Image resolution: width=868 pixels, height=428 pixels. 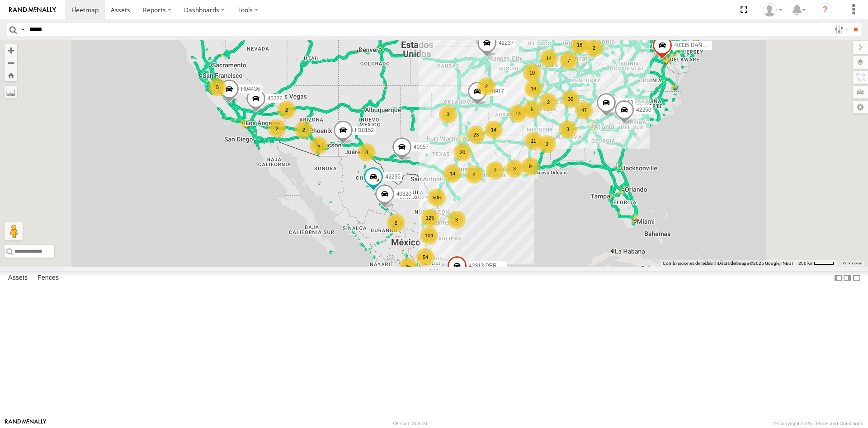 What do you see at coordinates (436, 197) in the screenshot?
I see `div: 506` at bounding box center [436, 197].